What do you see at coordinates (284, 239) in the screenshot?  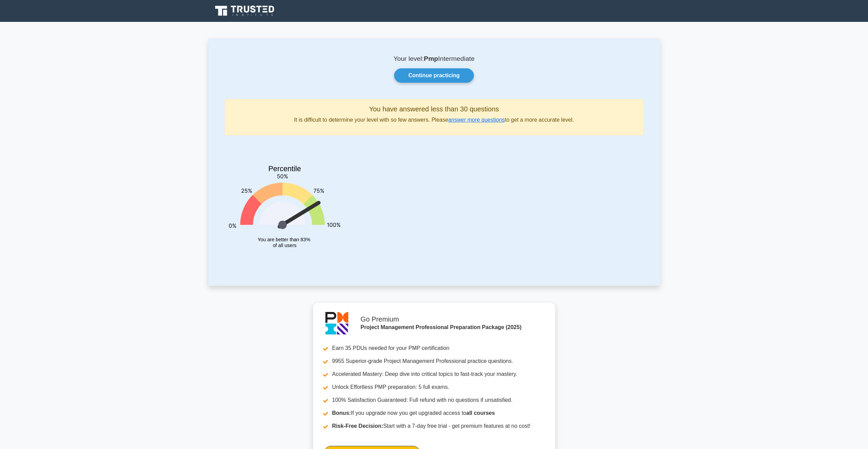 I see `tspan: You are better than 83%` at bounding box center [284, 239].